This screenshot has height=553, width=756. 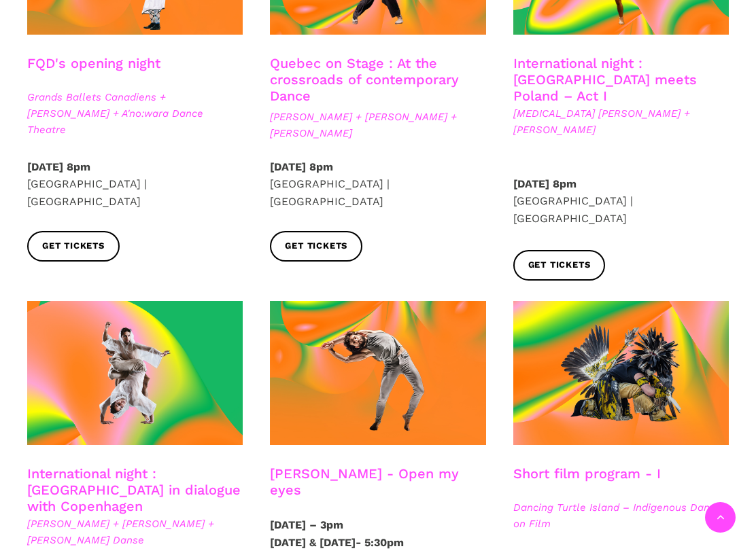 I want to click on a: FQD's opening night, so click(x=94, y=64).